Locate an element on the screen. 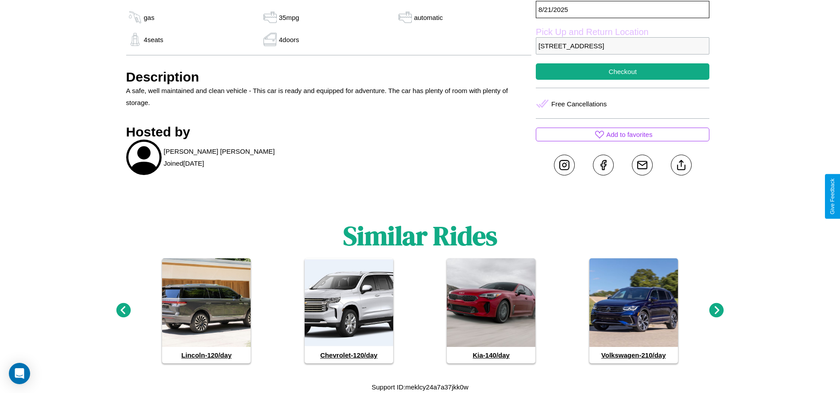 This screenshot has width=840, height=393. p: gas is located at coordinates (149, 17).